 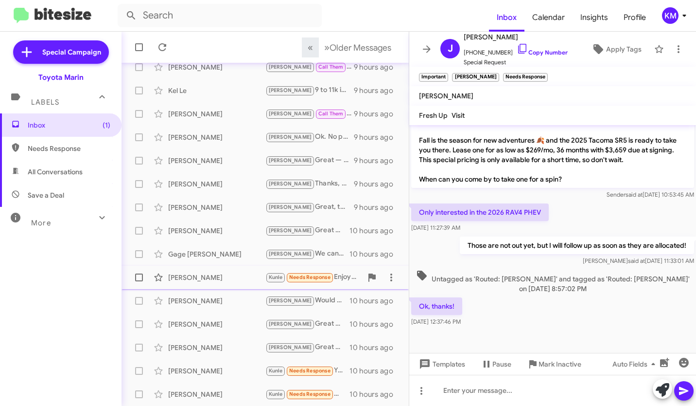 What do you see at coordinates (46, 195) in the screenshot?
I see `span: Save a Deal` at bounding box center [46, 195].